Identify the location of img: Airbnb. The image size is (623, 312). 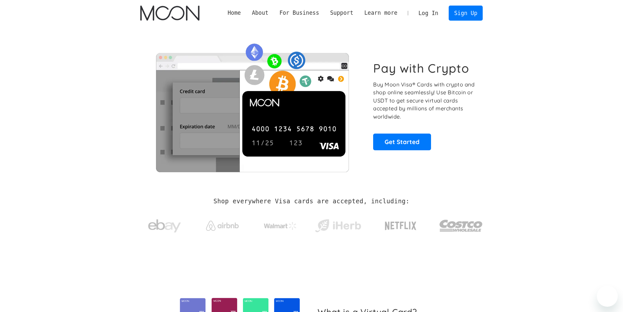
(222, 225).